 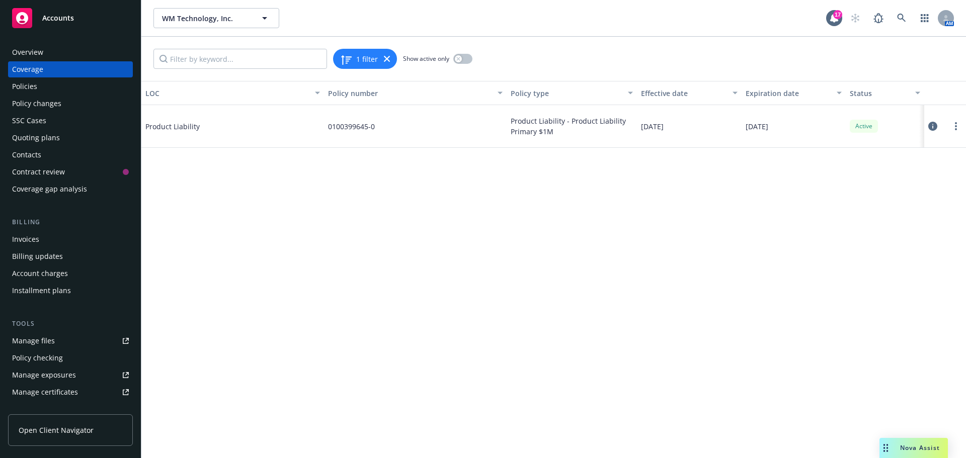 What do you see at coordinates (70, 138) in the screenshot?
I see `a: Quoting plans` at bounding box center [70, 138].